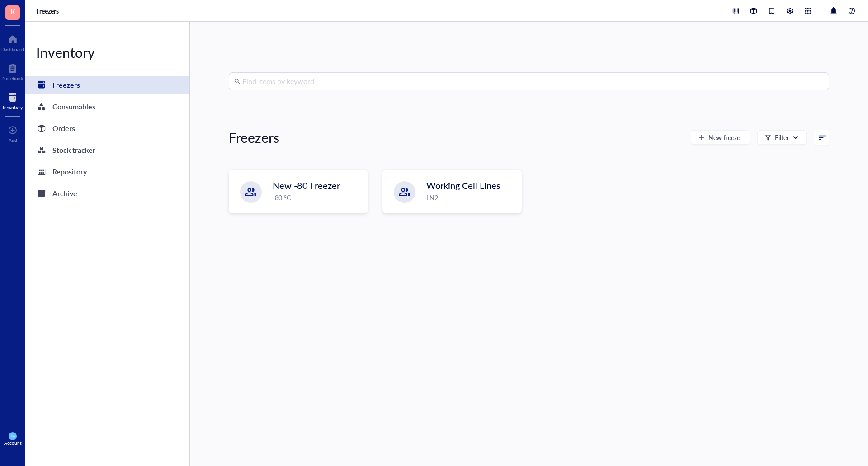  I want to click on div: LN2, so click(471, 197).